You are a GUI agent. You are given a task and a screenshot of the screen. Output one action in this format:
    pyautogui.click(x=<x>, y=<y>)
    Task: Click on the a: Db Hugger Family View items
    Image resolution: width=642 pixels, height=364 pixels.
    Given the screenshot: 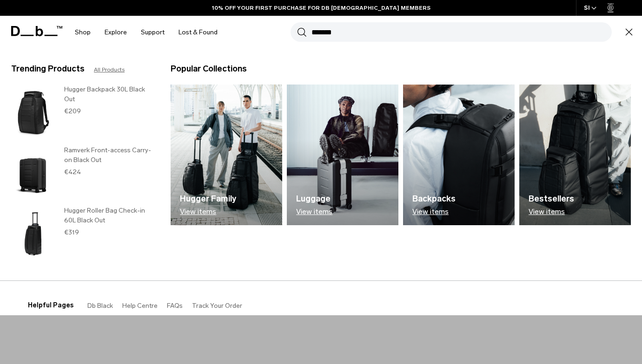 What is the action you would take?
    pyautogui.click(x=226, y=155)
    